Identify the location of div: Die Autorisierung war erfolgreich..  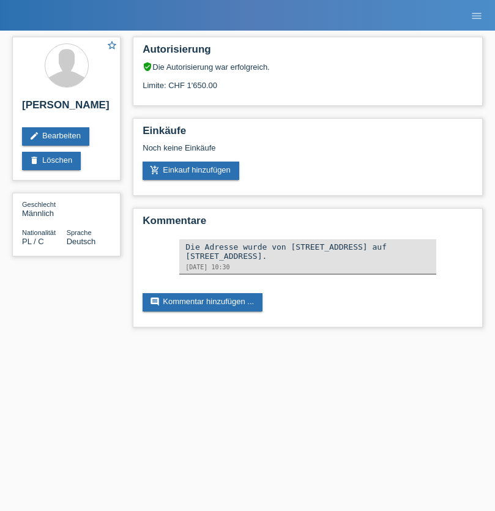
(308, 67).